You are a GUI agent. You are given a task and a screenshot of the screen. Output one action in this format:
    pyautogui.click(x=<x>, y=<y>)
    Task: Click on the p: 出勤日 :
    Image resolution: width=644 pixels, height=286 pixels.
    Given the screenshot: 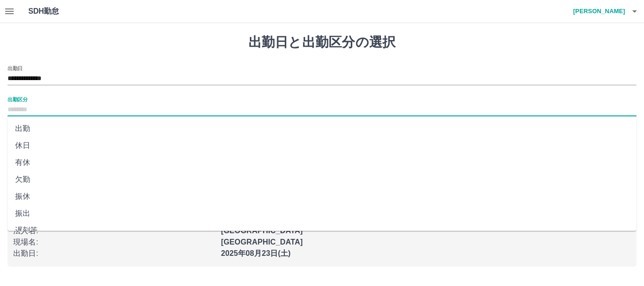 What is the action you would take?
    pyautogui.click(x=114, y=254)
    